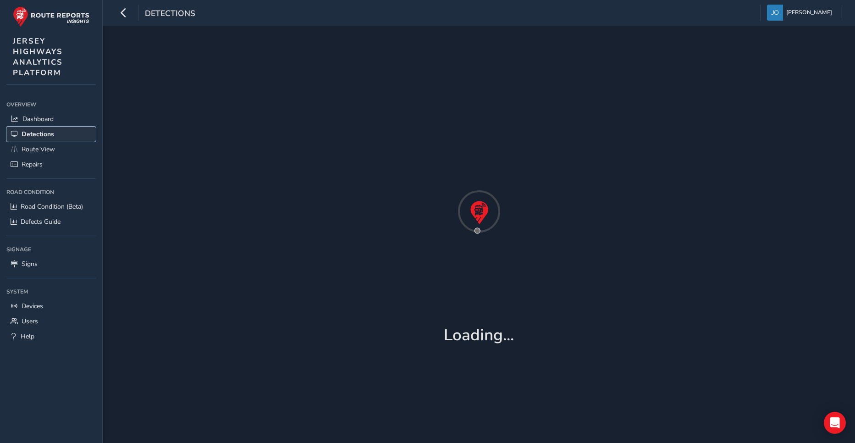 The height and width of the screenshot is (443, 855). Describe the element at coordinates (28, 336) in the screenshot. I see `span: Help` at that location.